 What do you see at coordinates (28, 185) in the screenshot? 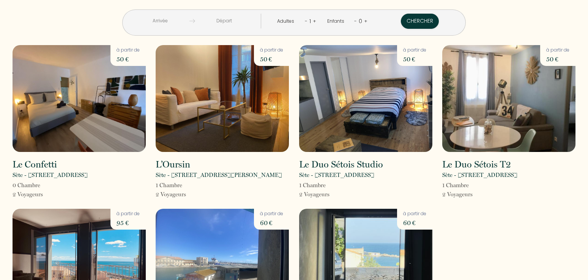
I see `p: 0 Chambre` at bounding box center [28, 185].